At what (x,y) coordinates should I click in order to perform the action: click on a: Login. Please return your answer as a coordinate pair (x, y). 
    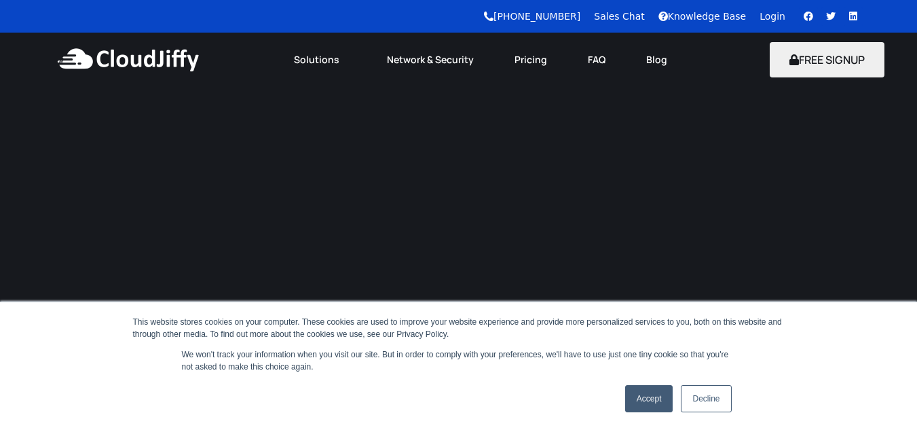
    Looking at the image, I should click on (772, 16).